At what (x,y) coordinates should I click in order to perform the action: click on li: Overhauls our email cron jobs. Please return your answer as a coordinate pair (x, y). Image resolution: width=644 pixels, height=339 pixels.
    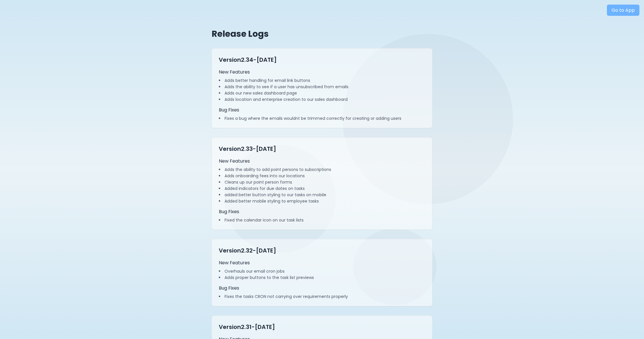
    Looking at the image, I should click on (322, 272).